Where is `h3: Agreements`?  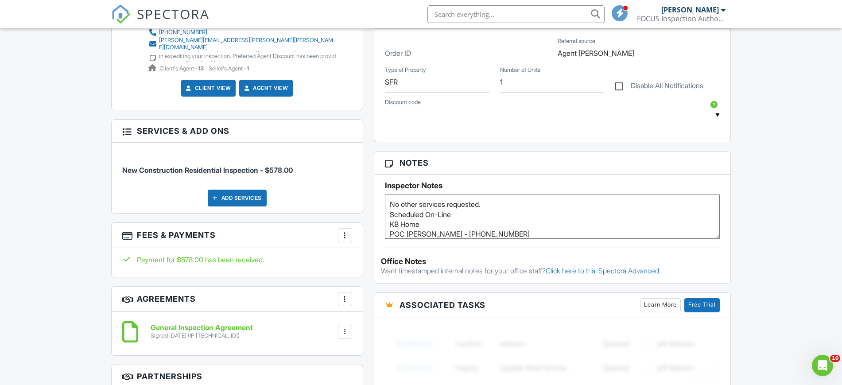
h3: Agreements is located at coordinates (237, 299).